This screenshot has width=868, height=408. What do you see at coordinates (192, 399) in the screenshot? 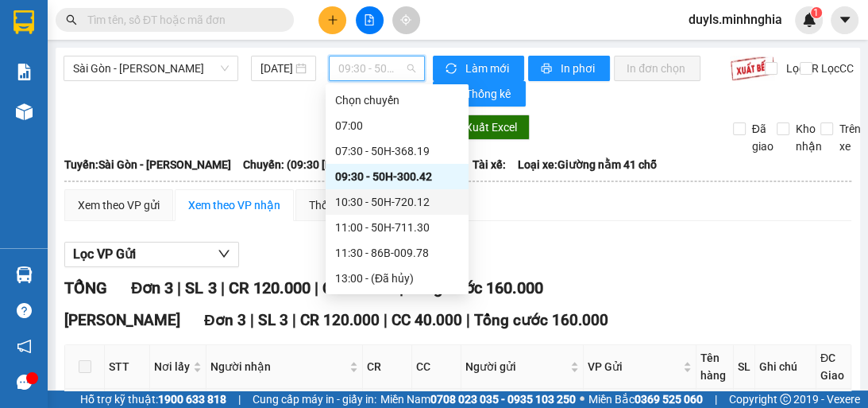
I see `strong: 1900 633 818` at bounding box center [192, 399].